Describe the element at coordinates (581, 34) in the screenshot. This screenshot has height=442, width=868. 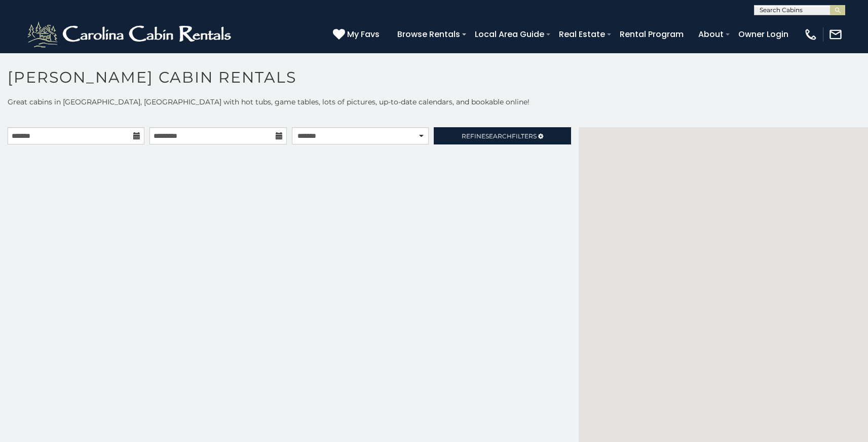
I see `a: Real Estate` at that location.